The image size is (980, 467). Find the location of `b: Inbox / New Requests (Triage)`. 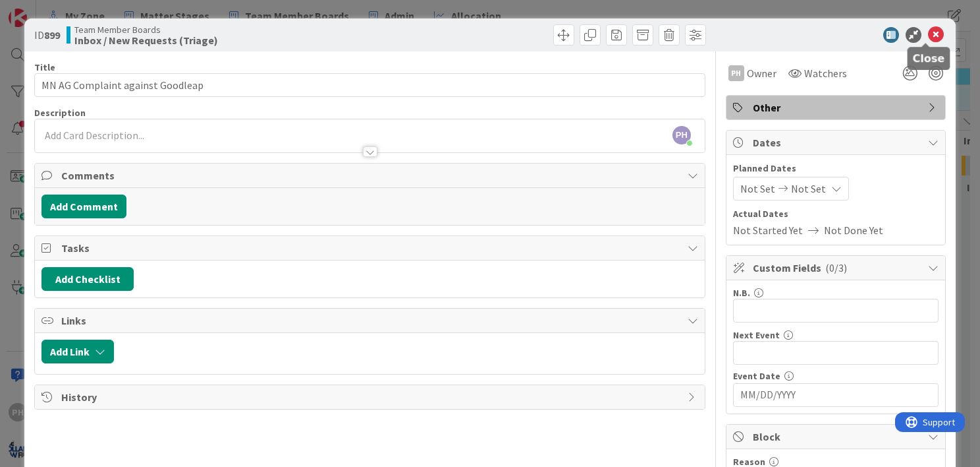

b: Inbox / New Requests (Triage) is located at coordinates (146, 41).